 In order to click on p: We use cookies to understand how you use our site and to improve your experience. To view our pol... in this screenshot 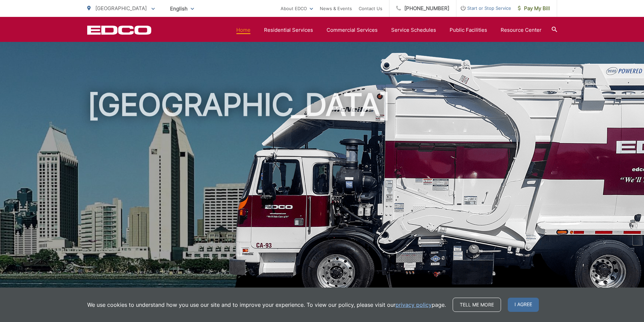, I will do `click(266, 304)`.